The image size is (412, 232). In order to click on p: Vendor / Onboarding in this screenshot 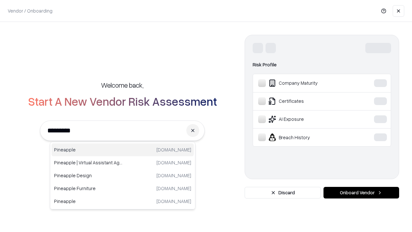, I will do `click(30, 11)`.